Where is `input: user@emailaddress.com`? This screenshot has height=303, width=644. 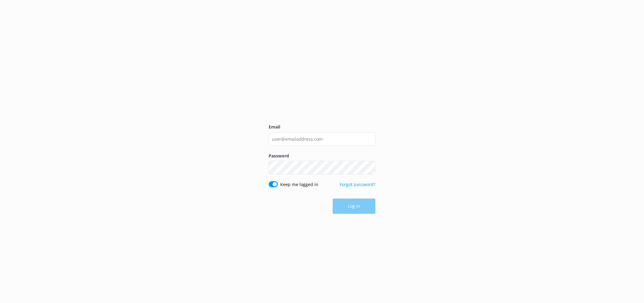
input: user@emailaddress.com is located at coordinates (322, 139).